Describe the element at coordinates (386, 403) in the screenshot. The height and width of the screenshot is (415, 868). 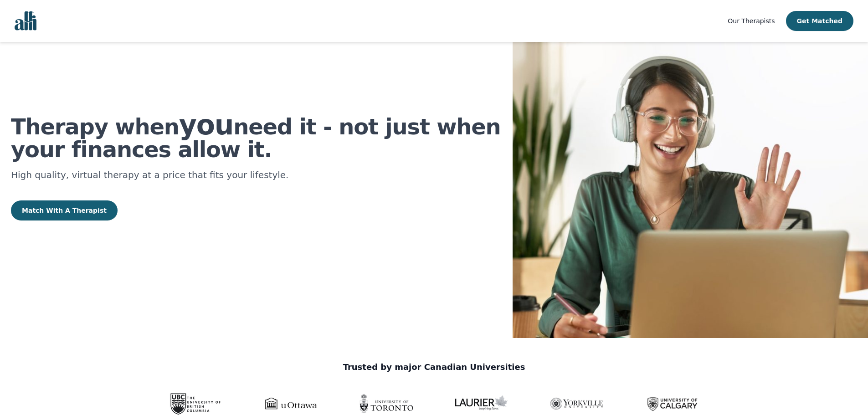
I see `img: University of Toronto` at that location.